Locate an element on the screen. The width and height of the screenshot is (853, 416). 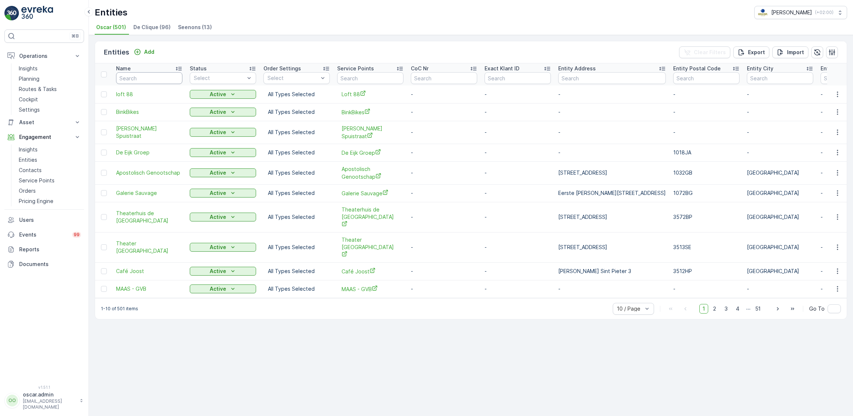
p: Entity Address is located at coordinates (577, 69).